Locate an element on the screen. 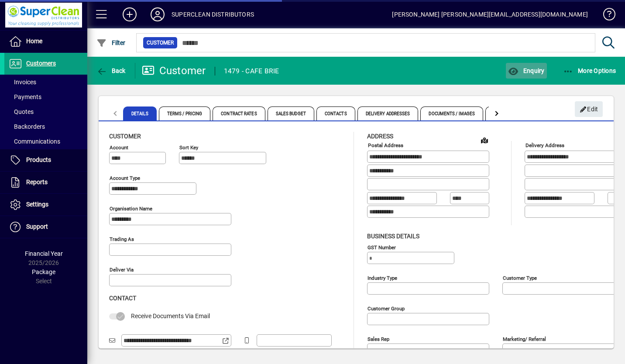  mat-label: GST Number is located at coordinates (382, 247).